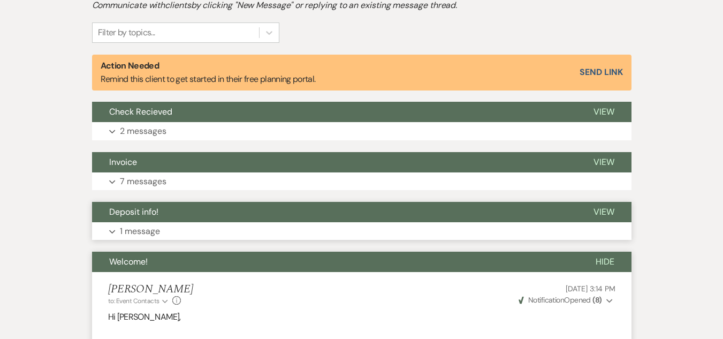  Describe the element at coordinates (334, 212) in the screenshot. I see `button: Deposit info!` at that location.